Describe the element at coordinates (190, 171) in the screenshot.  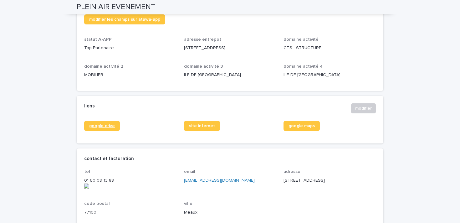
I see `span: email` at that location.